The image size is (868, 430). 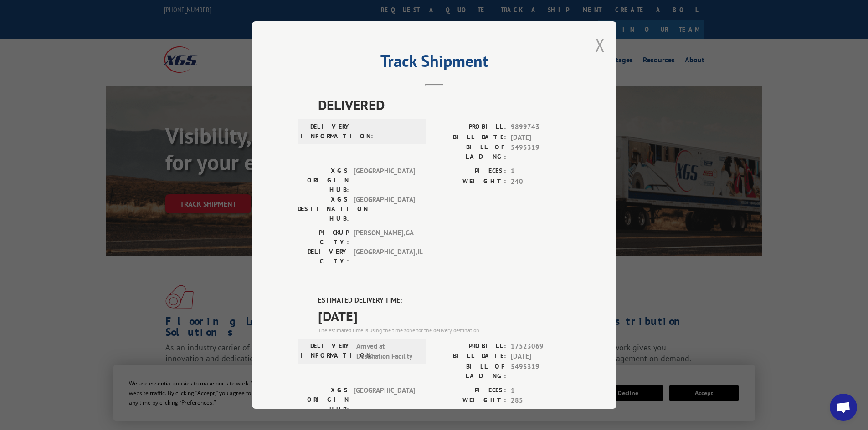 What do you see at coordinates (541, 127) in the screenshot?
I see `span: 9899743` at bounding box center [541, 127].